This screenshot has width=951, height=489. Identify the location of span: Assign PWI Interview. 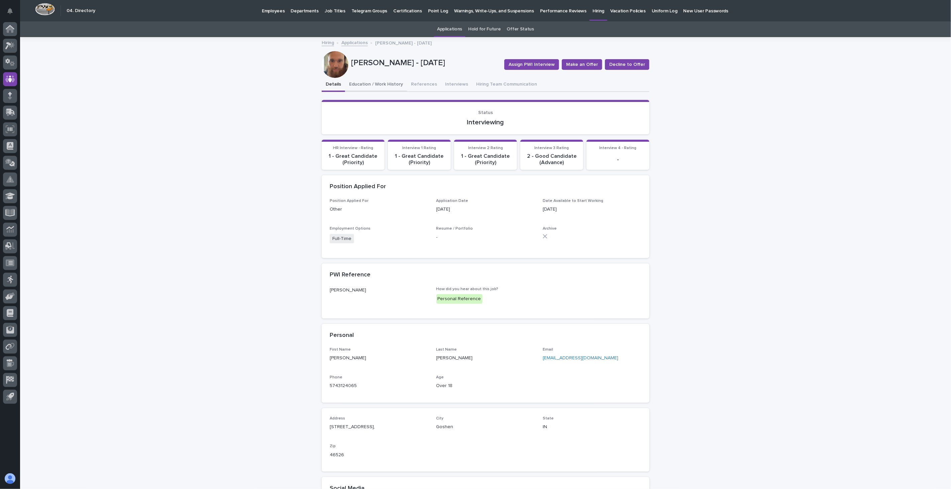
(532, 65).